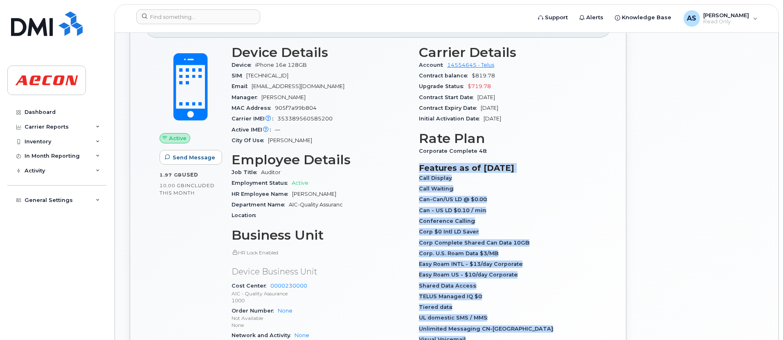 The image size is (783, 340). Describe the element at coordinates (438, 307) in the screenshot. I see `span: Tiered data` at that location.